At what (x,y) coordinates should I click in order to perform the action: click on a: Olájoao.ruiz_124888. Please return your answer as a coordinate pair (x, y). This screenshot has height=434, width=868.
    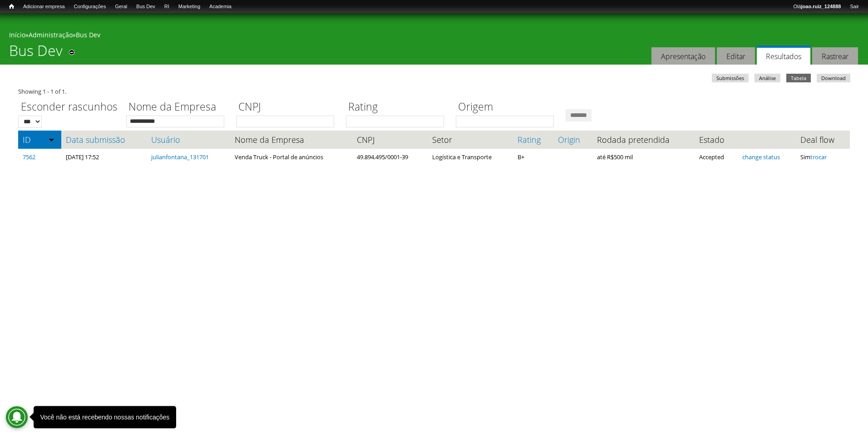
    Looking at the image, I should click on (817, 7).